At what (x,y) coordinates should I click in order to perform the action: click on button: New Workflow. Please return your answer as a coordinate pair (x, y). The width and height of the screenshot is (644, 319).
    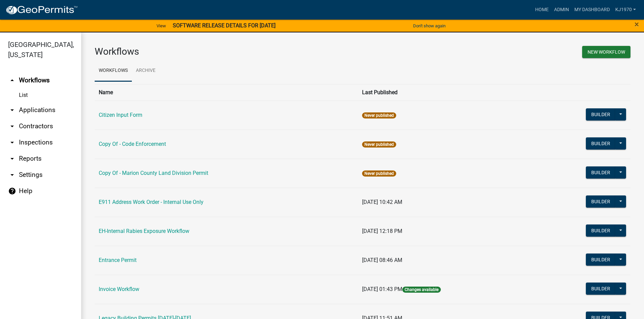
    Looking at the image, I should click on (606, 52).